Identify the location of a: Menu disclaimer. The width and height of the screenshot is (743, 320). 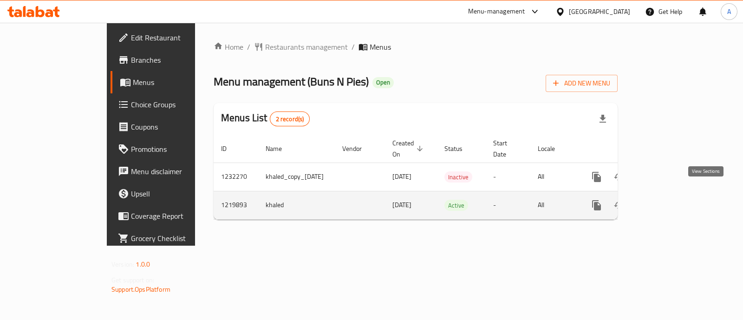
(170, 171).